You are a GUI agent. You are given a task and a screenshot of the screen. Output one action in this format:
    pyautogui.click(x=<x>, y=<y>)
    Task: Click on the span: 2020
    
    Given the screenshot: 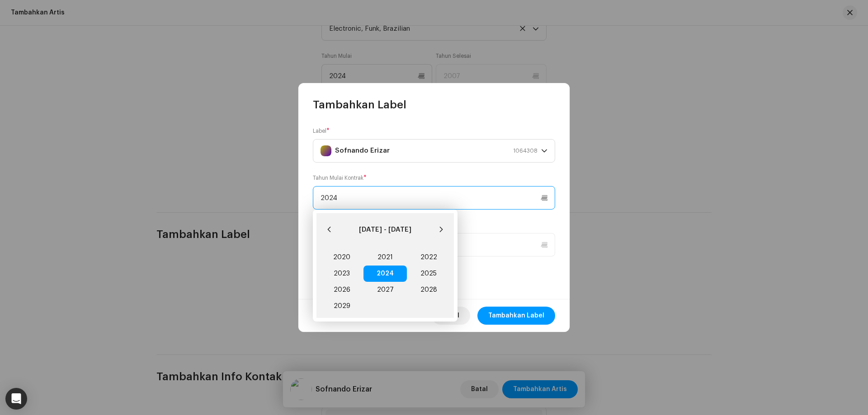 What is the action you would take?
    pyautogui.click(x=341, y=257)
    